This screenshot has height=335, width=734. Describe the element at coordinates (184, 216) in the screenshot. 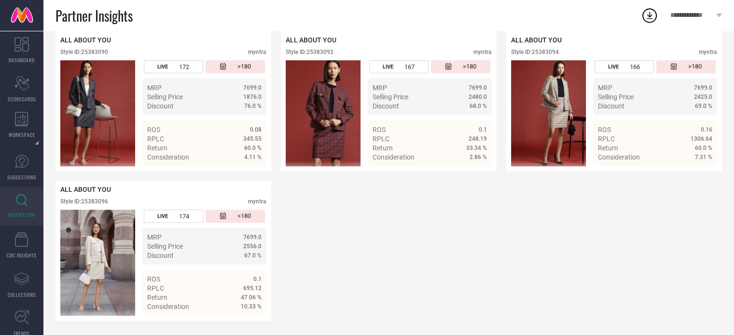

I see `span: 174` at that location.